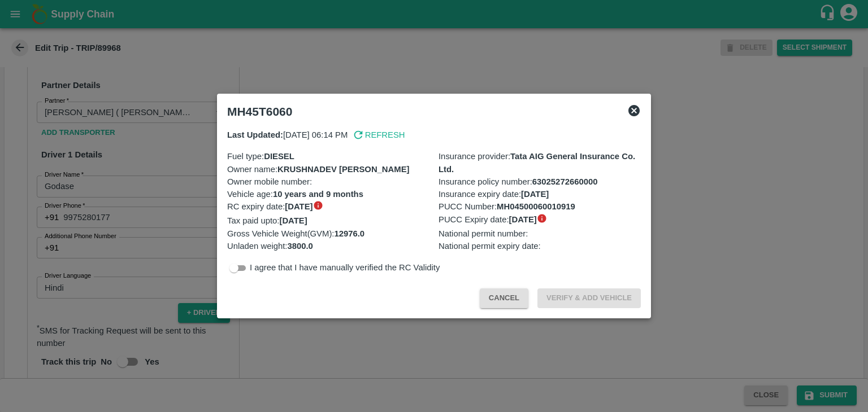 The width and height of the screenshot is (868, 412). I want to click on span: RC expiry date :, so click(270, 206).